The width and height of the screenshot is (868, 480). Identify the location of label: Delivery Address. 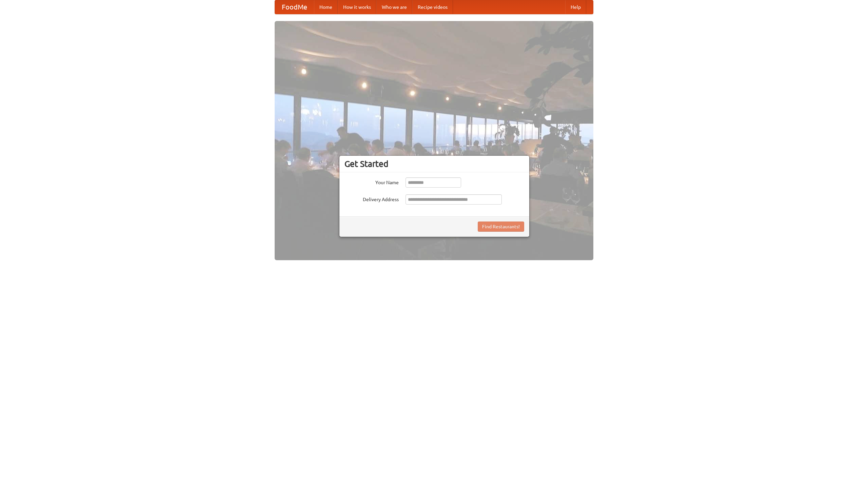
(371, 199).